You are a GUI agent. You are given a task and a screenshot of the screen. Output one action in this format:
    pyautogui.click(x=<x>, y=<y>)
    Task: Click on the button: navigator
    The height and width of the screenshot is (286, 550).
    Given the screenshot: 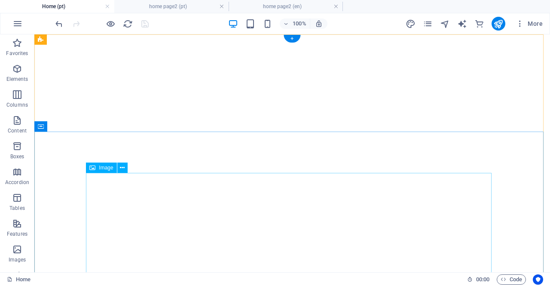 What is the action you would take?
    pyautogui.click(x=445, y=24)
    